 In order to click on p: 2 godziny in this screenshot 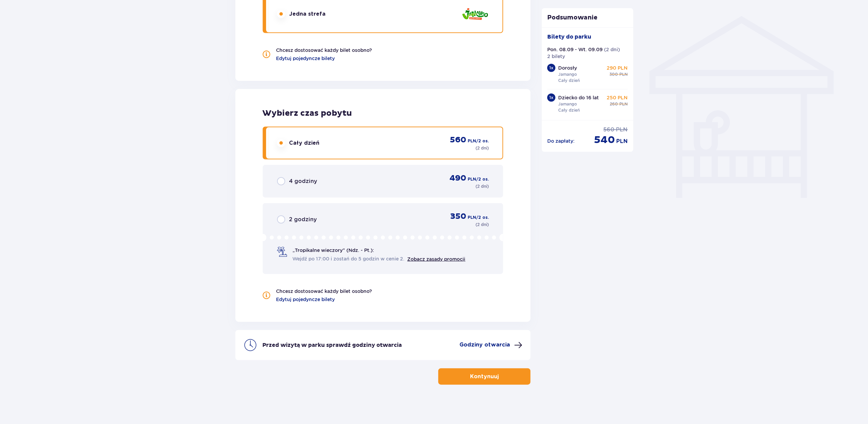, I will do `click(303, 220)`.